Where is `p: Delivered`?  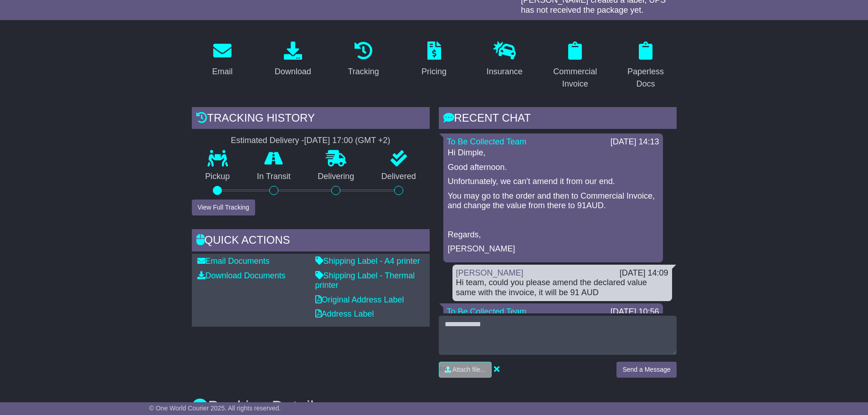 p: Delivered is located at coordinates (399, 177).